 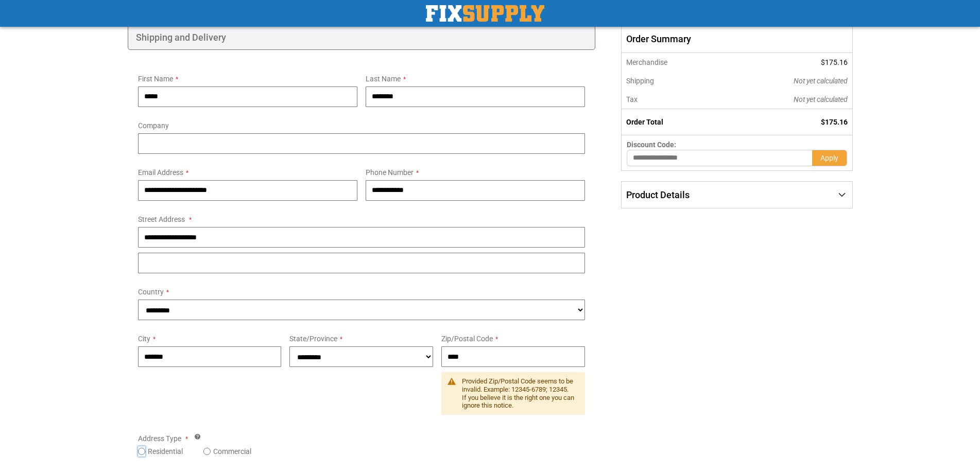 I want to click on span: Shipping, so click(x=641, y=81).